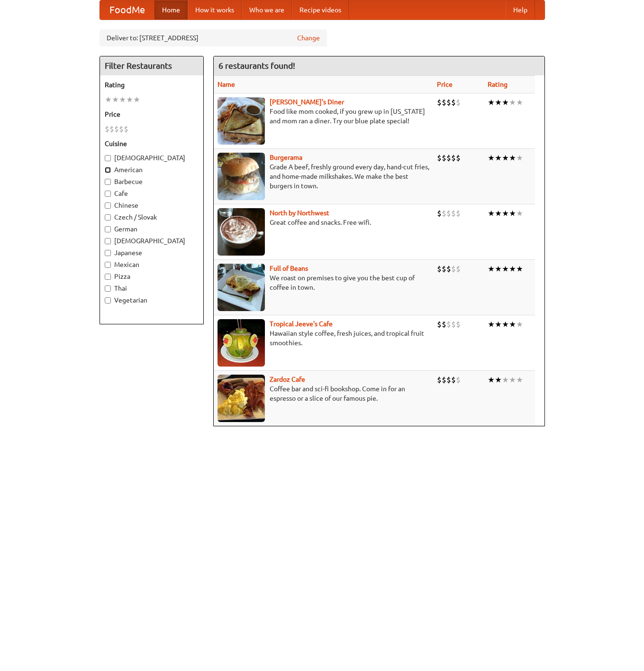  I want to click on p: Coffee bar and sci-fi bookshop. Come in for an espresso or a slice of our famous pie., so click(324, 394).